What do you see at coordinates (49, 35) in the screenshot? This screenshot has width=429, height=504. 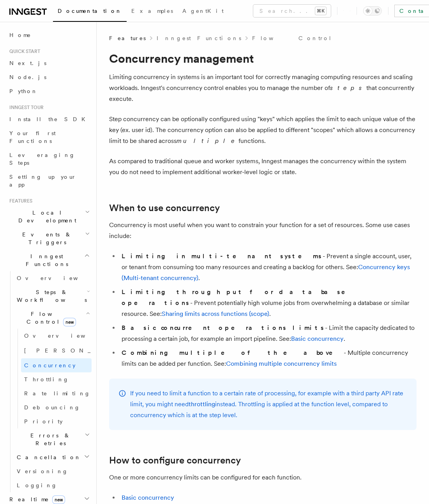 I see `a: Home` at bounding box center [49, 35].